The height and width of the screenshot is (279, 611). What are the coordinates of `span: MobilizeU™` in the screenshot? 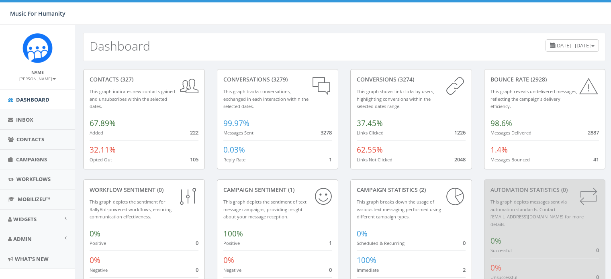 It's located at (34, 199).